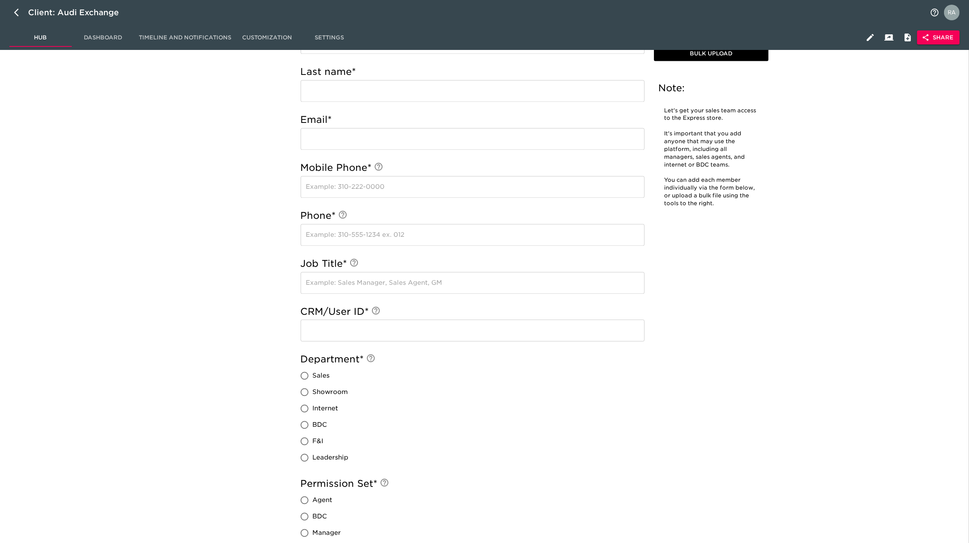 This screenshot has width=969, height=543. Describe the element at coordinates (472, 483) in the screenshot. I see `h5: Permission Set` at that location.